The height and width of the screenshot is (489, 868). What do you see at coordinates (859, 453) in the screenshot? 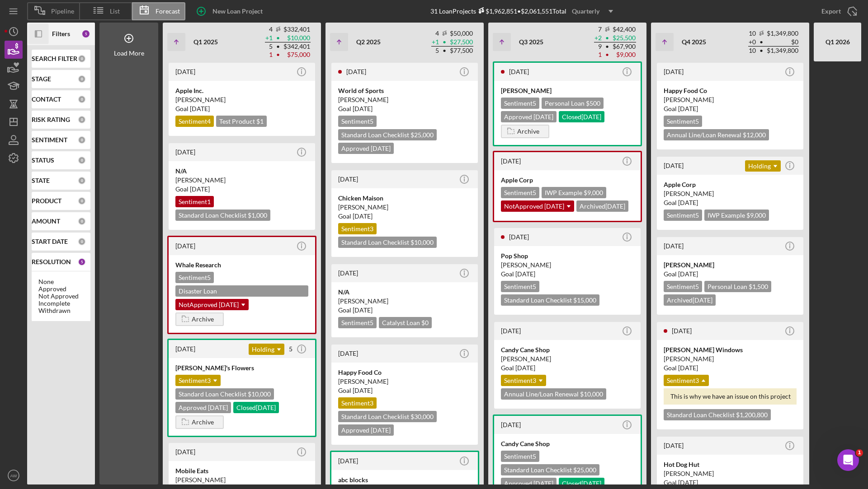
I see `span: 1` at bounding box center [859, 453].